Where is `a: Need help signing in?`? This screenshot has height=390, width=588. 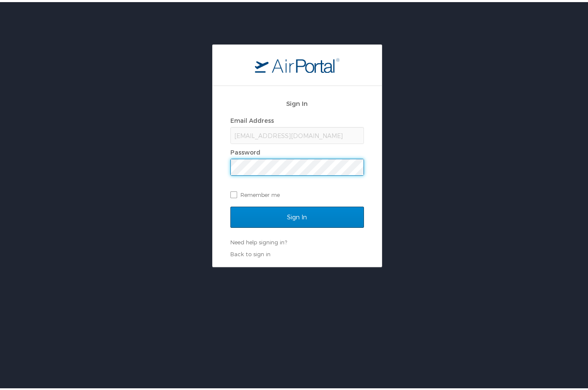 a: Need help signing in? is located at coordinates (259, 240).